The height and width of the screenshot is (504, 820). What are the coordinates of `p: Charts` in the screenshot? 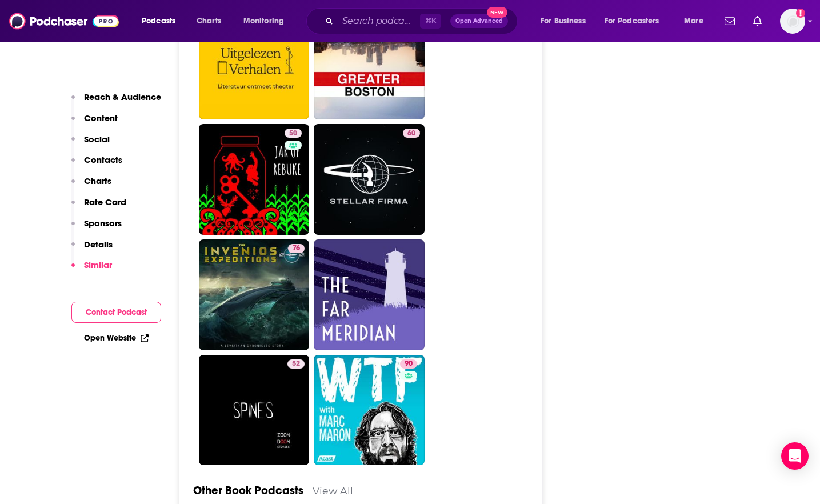 It's located at (98, 181).